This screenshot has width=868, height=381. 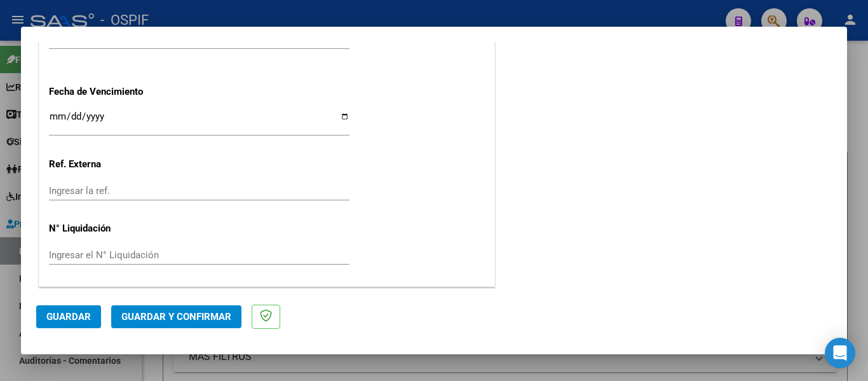 I want to click on button: Guardar, so click(x=69, y=316).